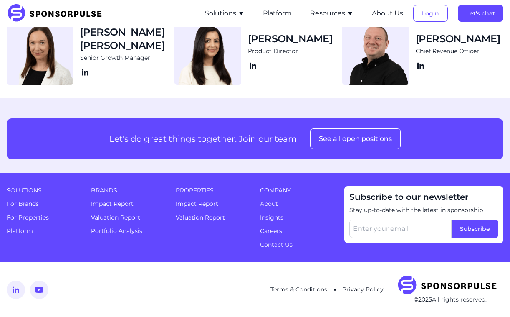  I want to click on a: Contact Us, so click(277, 244).